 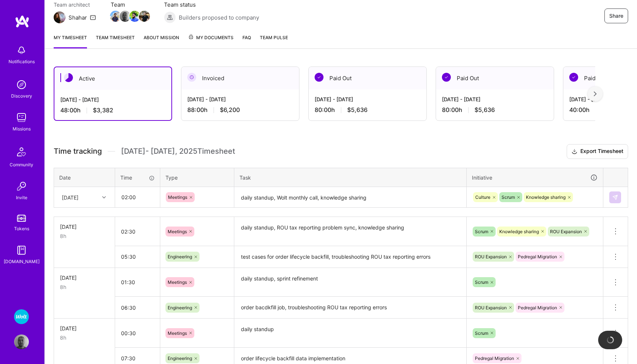 I want to click on i: icon Mail, so click(x=93, y=17).